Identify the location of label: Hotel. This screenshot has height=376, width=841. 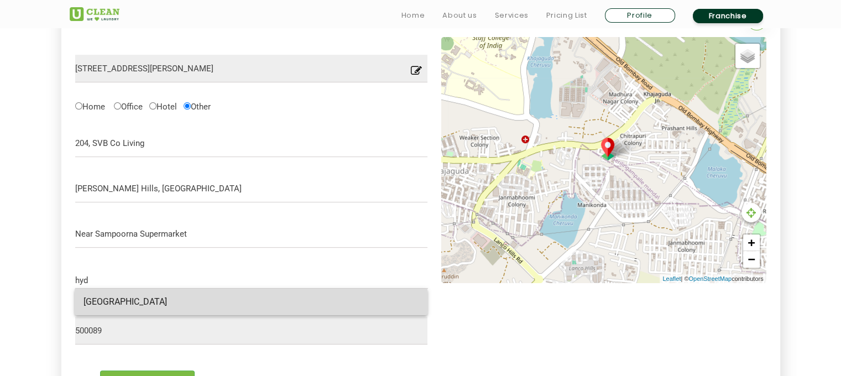
(163, 106).